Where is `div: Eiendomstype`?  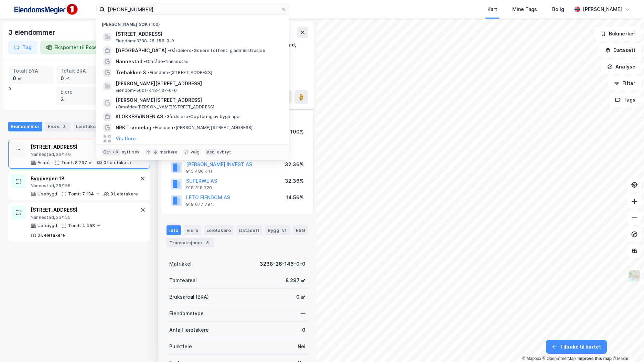
div: Eiendomstype is located at coordinates (186, 313).